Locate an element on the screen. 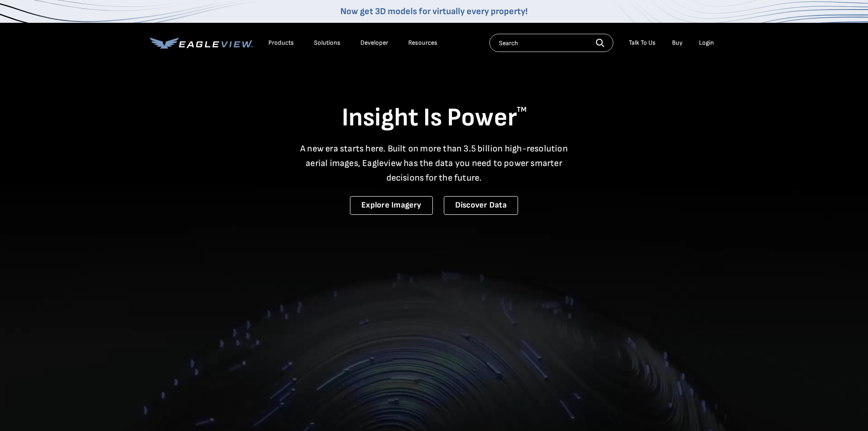 The image size is (868, 431). h1: Insight Is Power is located at coordinates (434, 118).